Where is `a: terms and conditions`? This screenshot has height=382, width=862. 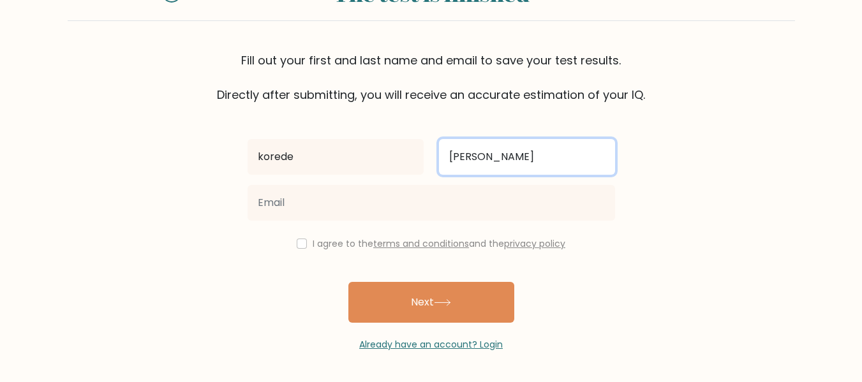
a: terms and conditions is located at coordinates (421, 244).